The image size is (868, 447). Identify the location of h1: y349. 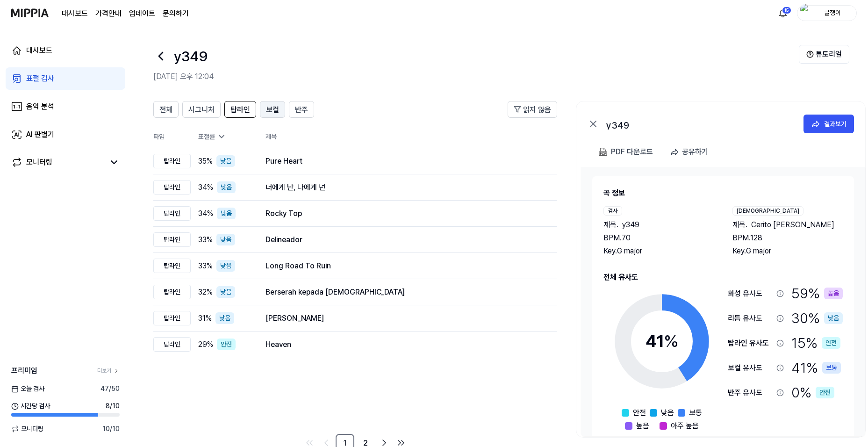
(191, 56).